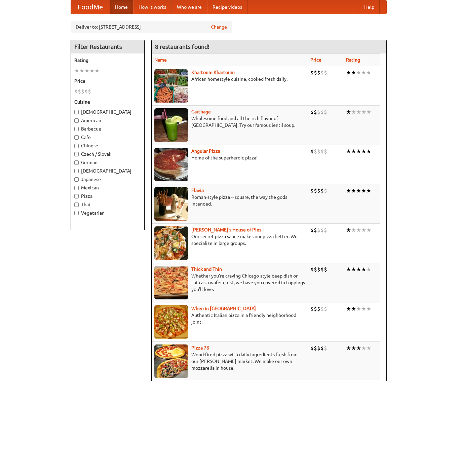 The height and width of the screenshot is (476, 457). I want to click on b: Thick and Thin, so click(206, 269).